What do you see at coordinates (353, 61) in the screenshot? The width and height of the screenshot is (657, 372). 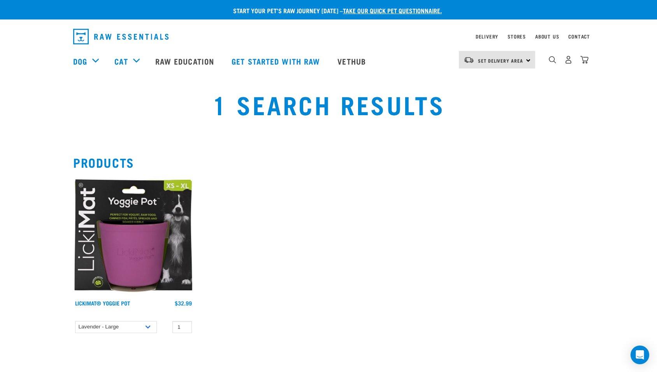 I see `a: Vethub` at bounding box center [353, 61].